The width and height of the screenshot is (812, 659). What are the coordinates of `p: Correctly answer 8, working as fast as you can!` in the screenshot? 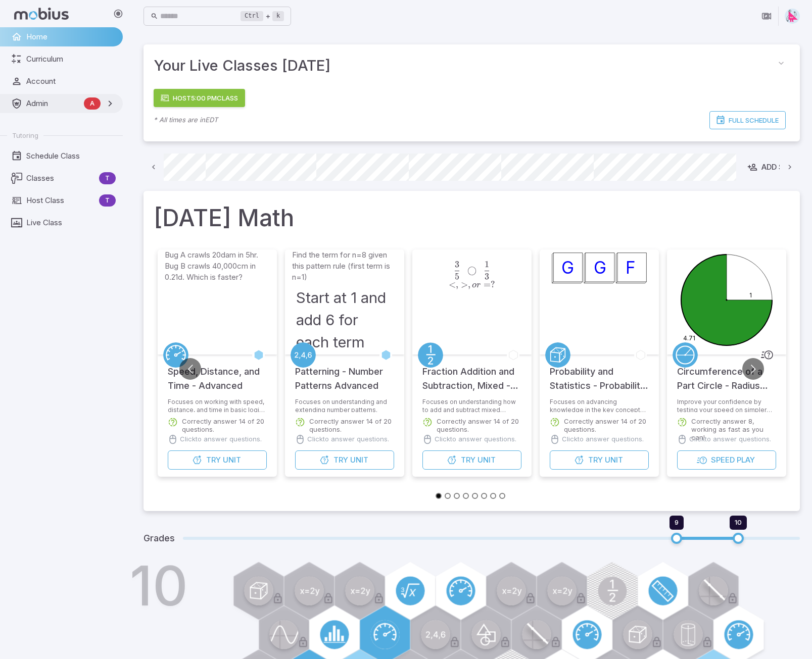 It's located at (734, 430).